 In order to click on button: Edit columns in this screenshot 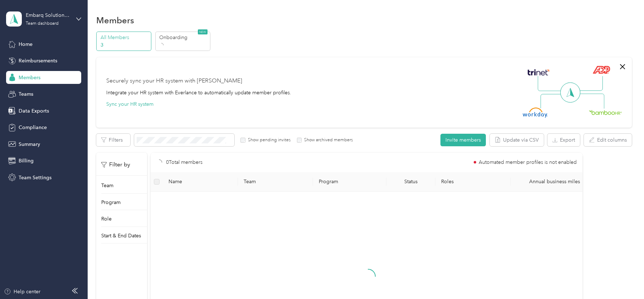, I will do `click(608, 140)`.